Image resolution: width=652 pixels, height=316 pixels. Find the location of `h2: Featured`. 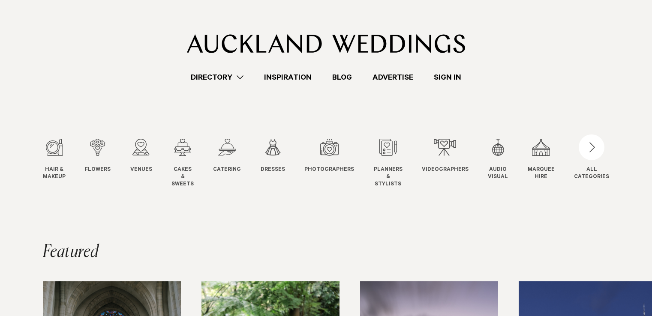

h2: Featured is located at coordinates (77, 253).